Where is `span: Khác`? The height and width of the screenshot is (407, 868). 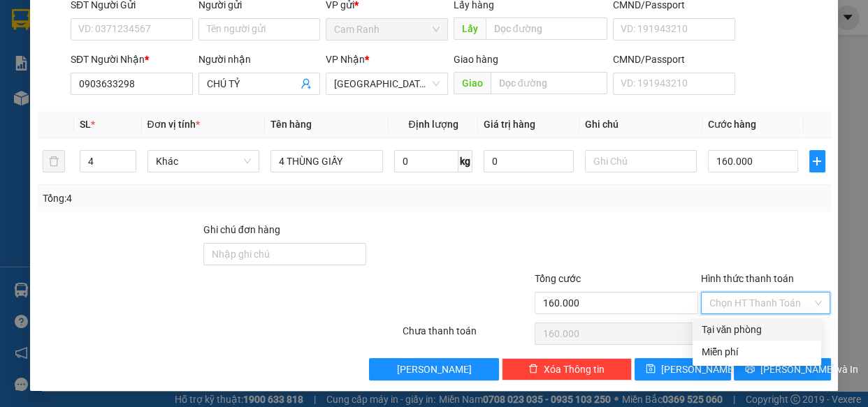 span: Khác is located at coordinates (203, 161).